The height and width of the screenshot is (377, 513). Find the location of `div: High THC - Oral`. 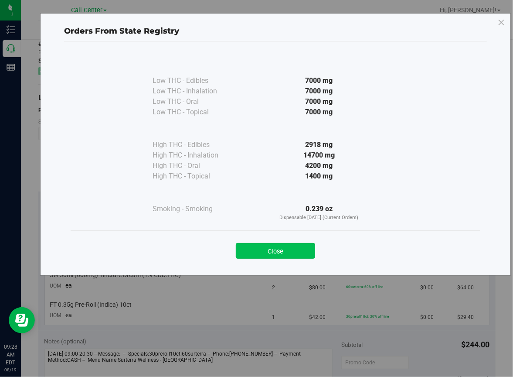

div: High THC - Oral is located at coordinates (196, 166).